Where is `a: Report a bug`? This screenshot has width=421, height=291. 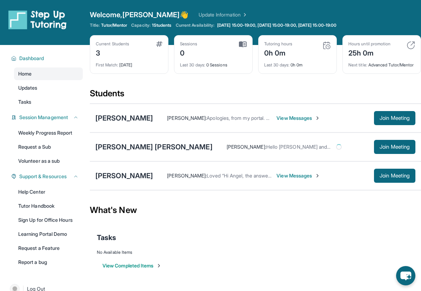 a: Report a bug is located at coordinates (48, 262).